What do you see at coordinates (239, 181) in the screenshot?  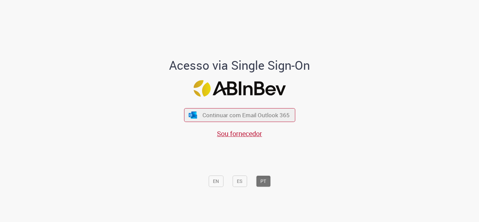 I see `button: ES` at bounding box center [239, 181].